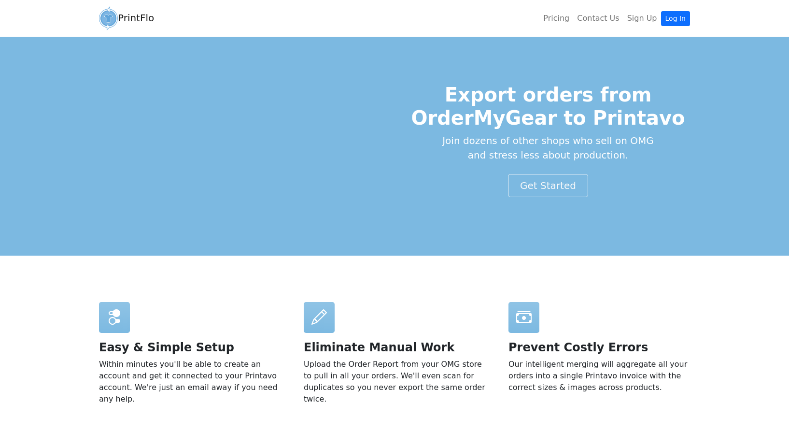 This screenshot has height=447, width=789. Describe the element at coordinates (548, 185) in the screenshot. I see `a: Get Started` at that location.